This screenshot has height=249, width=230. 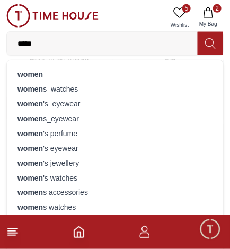 I want to click on span: Nearest Store Locator, so click(x=81, y=183).